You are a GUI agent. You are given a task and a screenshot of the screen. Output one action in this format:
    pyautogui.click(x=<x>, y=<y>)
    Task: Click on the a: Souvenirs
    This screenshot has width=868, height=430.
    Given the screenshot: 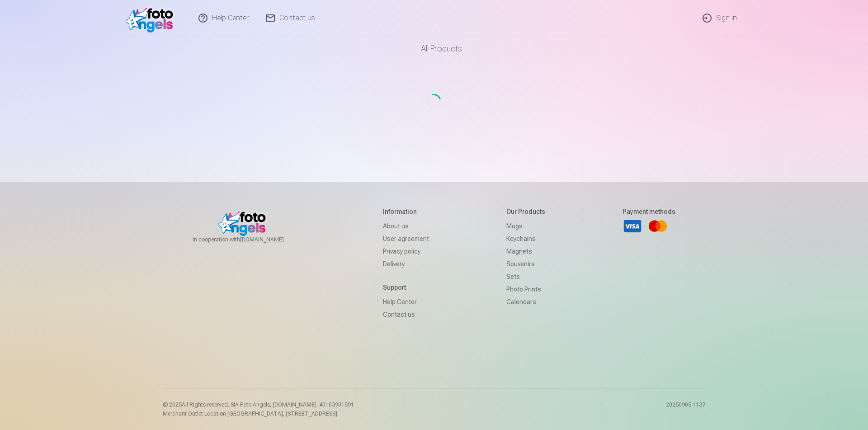 What is the action you would take?
    pyautogui.click(x=526, y=264)
    